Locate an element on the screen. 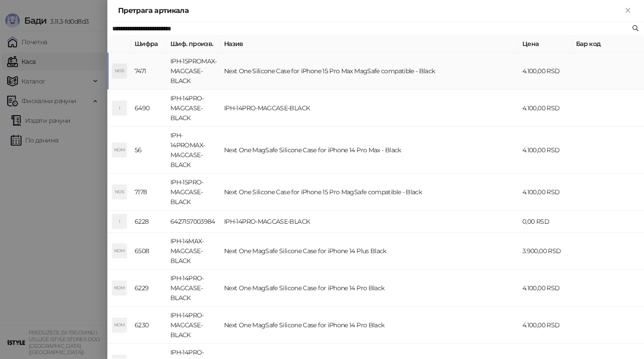  td: 6229 is located at coordinates (149, 288).